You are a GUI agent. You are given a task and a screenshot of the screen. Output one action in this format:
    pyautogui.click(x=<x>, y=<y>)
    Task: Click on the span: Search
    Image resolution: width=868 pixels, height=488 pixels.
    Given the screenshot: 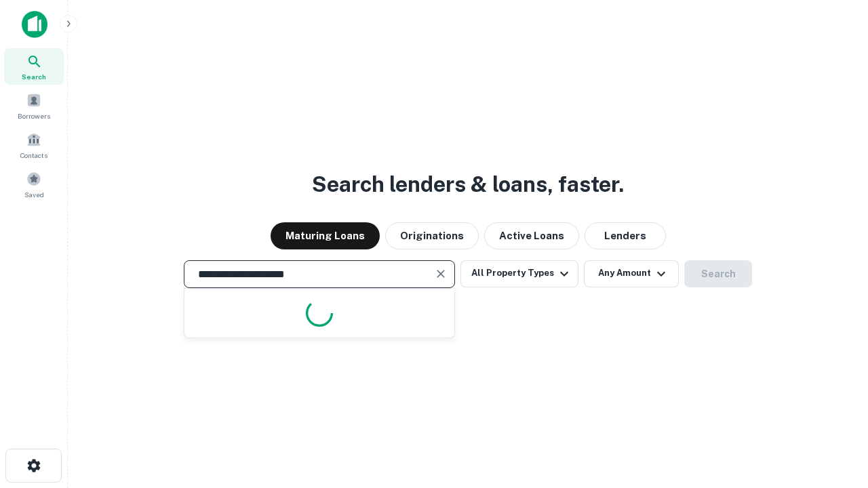 What is the action you would take?
    pyautogui.click(x=34, y=77)
    